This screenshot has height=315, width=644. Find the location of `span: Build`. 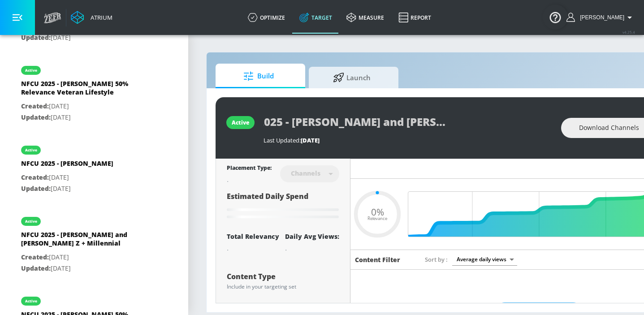

span: Build is located at coordinates (258, 76).